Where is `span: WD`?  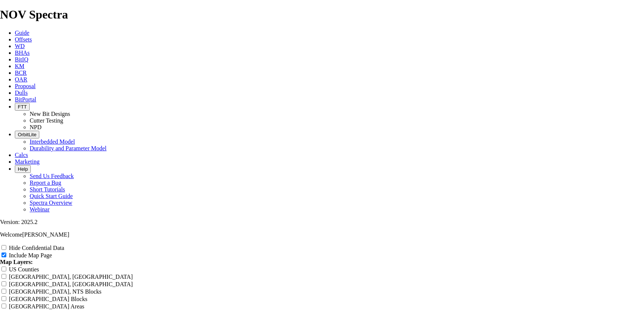
span: WD is located at coordinates (20, 46).